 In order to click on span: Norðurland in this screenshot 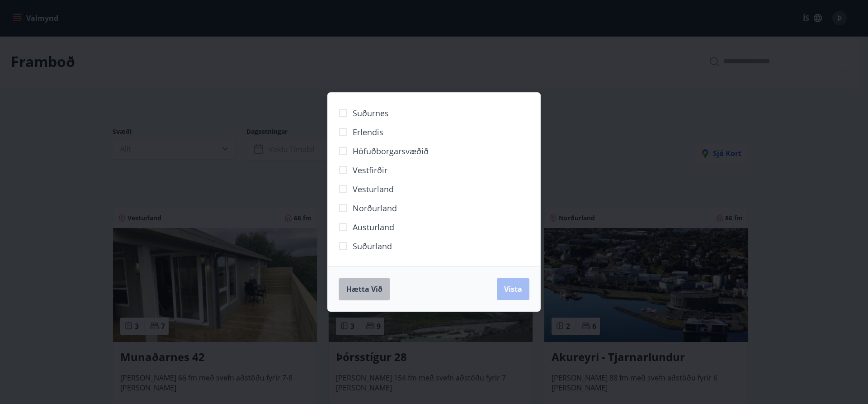, I will do `click(375, 208)`.